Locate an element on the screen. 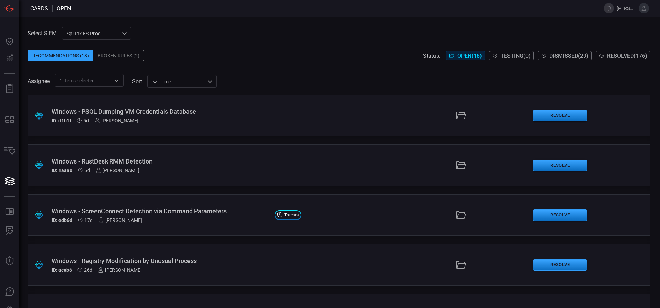  button: Dismissed(29) is located at coordinates (564, 56).